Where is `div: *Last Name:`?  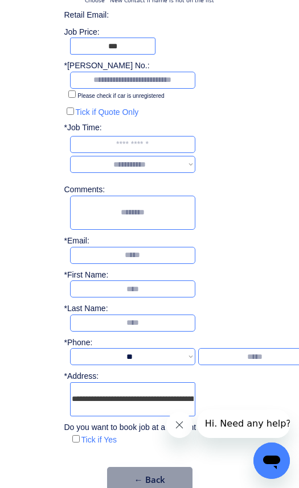 div: *Last Name: is located at coordinates (87, 309).